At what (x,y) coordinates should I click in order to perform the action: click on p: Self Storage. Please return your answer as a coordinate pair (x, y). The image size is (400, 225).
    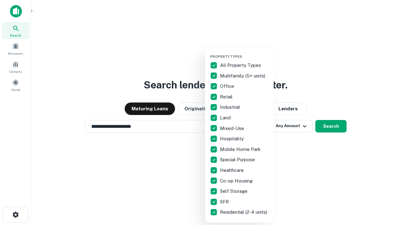
    Looking at the image, I should click on (234, 191).